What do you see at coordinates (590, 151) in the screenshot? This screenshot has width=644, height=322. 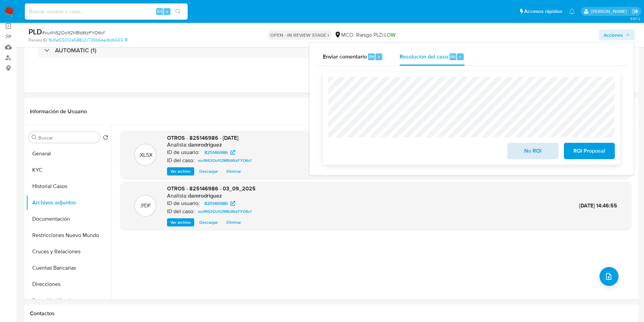 I see `span: ROI Proposal` at bounding box center [590, 151].